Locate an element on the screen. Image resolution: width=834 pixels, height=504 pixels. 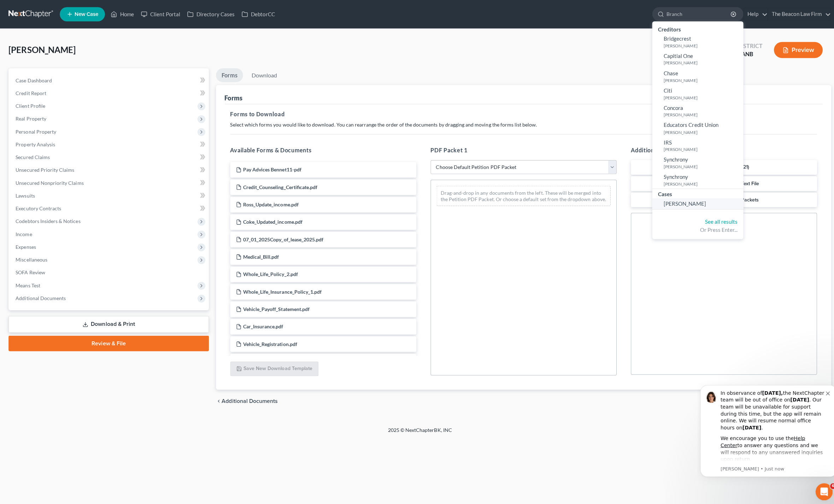
span: Capitial One is located at coordinates (674, 56).